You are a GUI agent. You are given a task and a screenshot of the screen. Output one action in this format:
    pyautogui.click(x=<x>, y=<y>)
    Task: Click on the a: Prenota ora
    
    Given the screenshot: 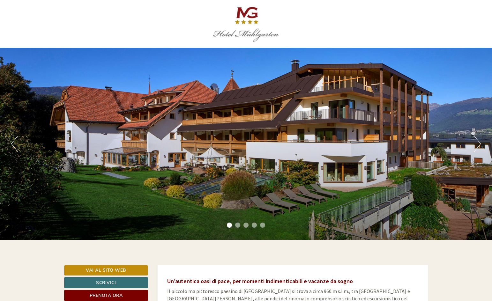 What is the action you would take?
    pyautogui.click(x=106, y=295)
    